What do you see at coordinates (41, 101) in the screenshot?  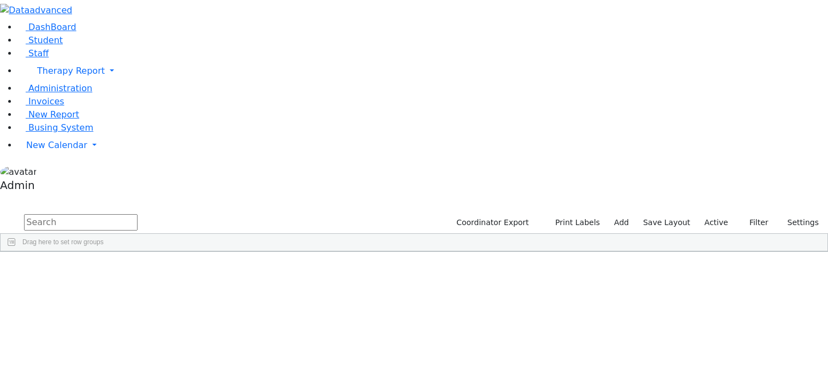 I see `a: Invoices` at bounding box center [41, 101].